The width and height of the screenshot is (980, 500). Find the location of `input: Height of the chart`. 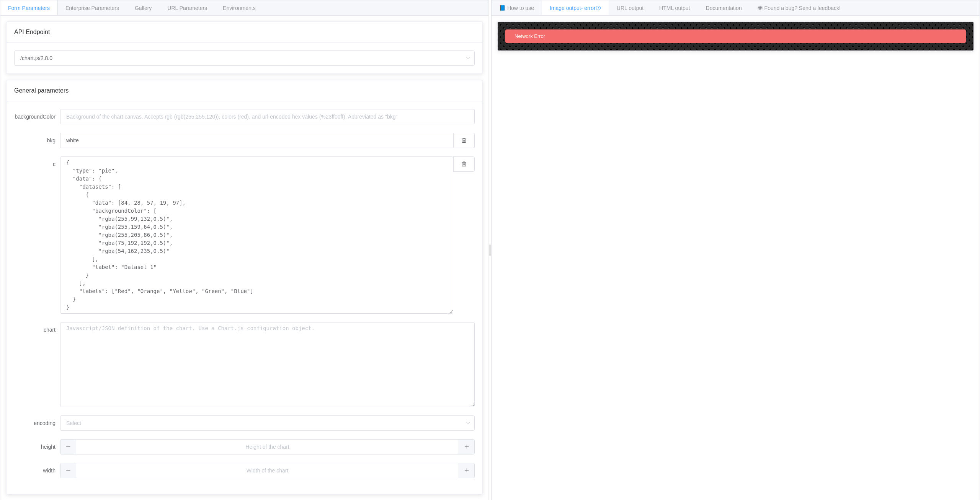

input: Height of the chart is located at coordinates (267, 447).